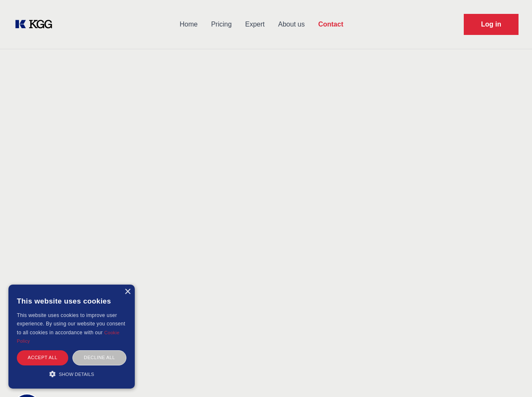 This screenshot has width=532, height=397. What do you see at coordinates (71, 324) in the screenshot?
I see `span: This website uses cookies to improve user experience. By using our website you consent to all coo...` at bounding box center [71, 324].